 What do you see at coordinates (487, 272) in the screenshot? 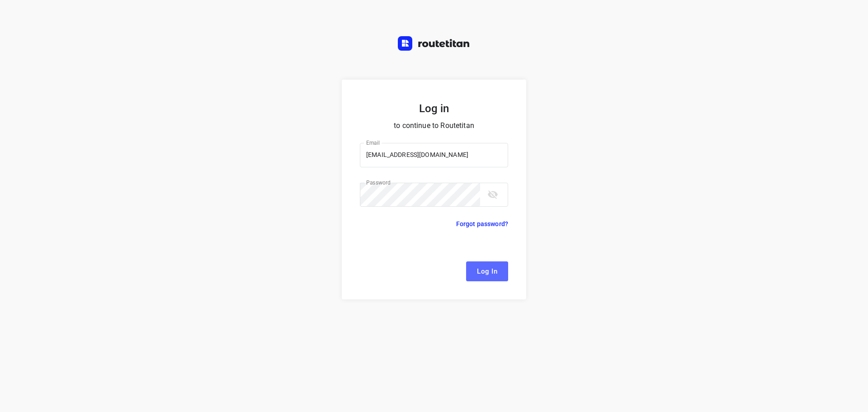
I see `button: Log In` at bounding box center [487, 272].